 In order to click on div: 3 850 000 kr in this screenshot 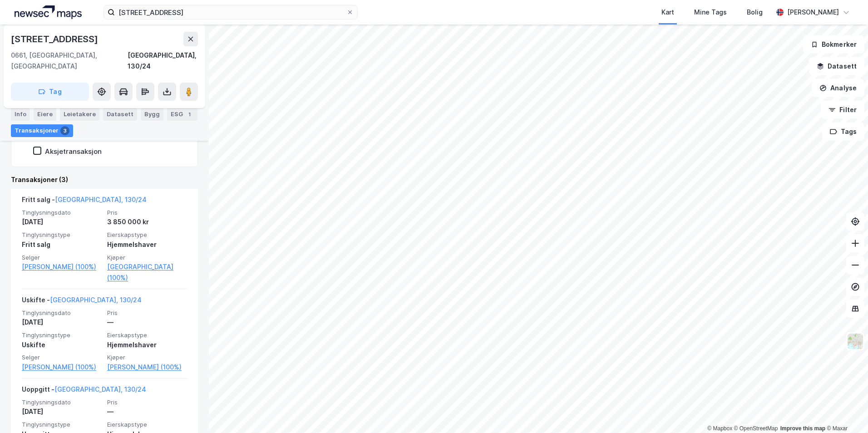, I will do `click(147, 222)`.